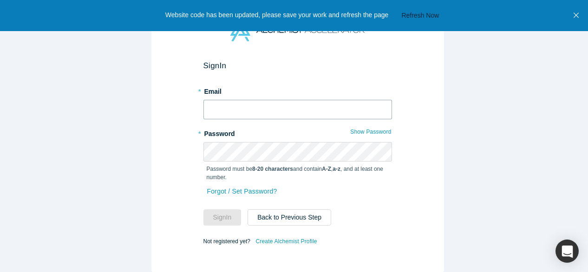 This screenshot has height=272, width=588. What do you see at coordinates (297, 90) in the screenshot?
I see `label: Email` at bounding box center [297, 90].